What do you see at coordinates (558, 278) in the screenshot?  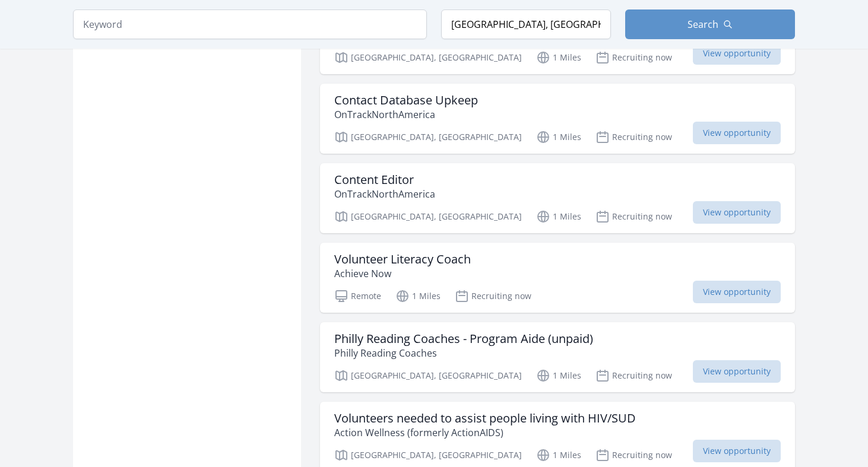 I see `a: Volunteer Literacy Coach Achieve Now Remote 1 Miles Recruiting now View opportunity` at bounding box center [558, 278].